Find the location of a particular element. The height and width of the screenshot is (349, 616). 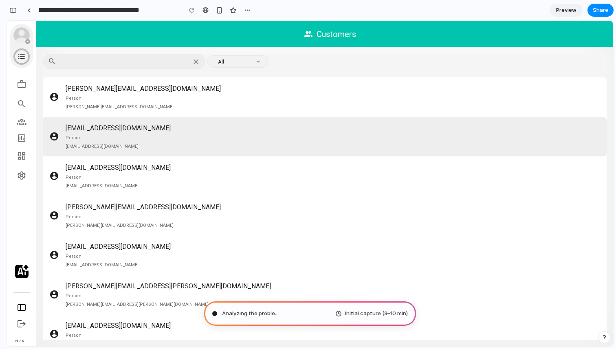

span: Preview is located at coordinates (567, 10).